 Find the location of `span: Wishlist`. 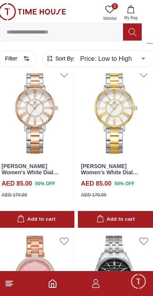

span: Wishlist is located at coordinates (110, 18).